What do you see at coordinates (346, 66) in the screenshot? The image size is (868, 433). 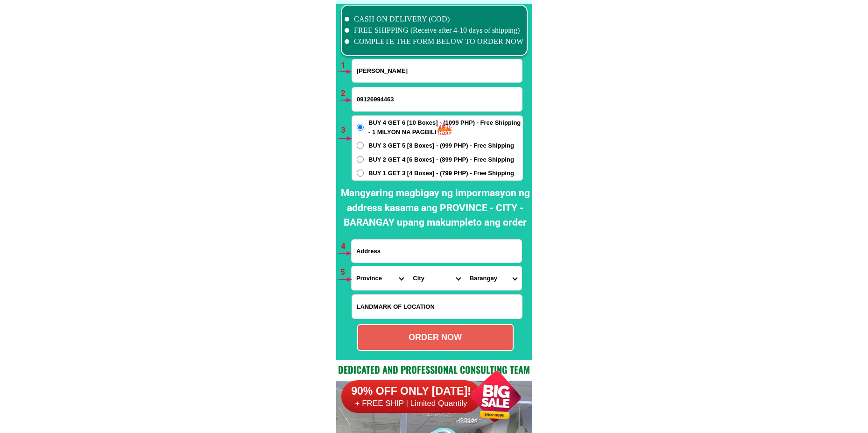 I see `h6: 1` at bounding box center [346, 66].